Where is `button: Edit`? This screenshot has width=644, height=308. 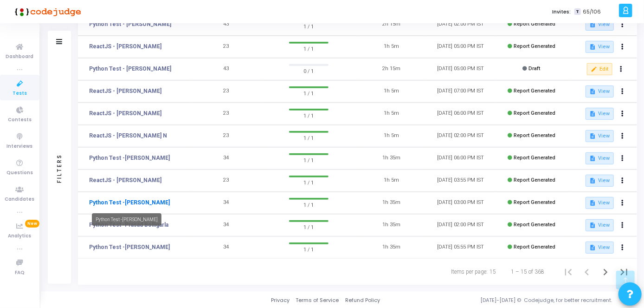 button: Edit is located at coordinates (599, 70).